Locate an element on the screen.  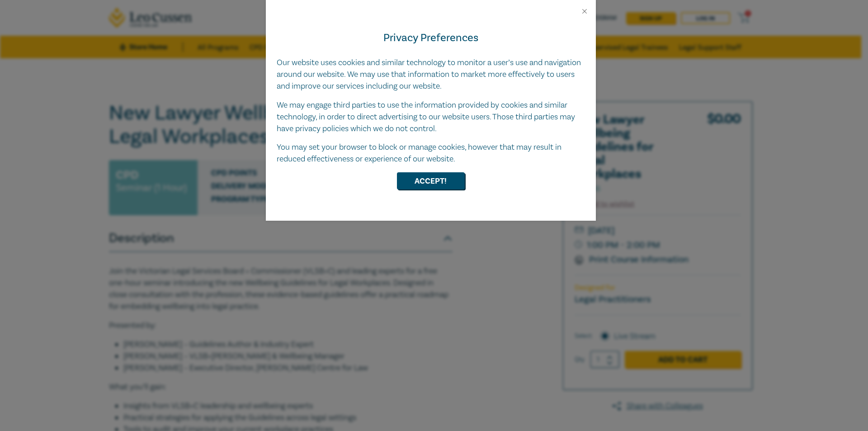
button: Close is located at coordinates (584, 11).